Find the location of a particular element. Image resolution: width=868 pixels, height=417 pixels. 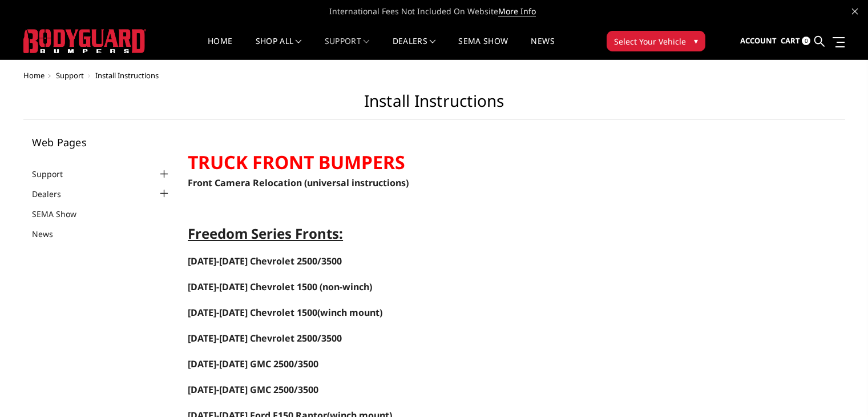

span: 0 is located at coordinates (806, 41).